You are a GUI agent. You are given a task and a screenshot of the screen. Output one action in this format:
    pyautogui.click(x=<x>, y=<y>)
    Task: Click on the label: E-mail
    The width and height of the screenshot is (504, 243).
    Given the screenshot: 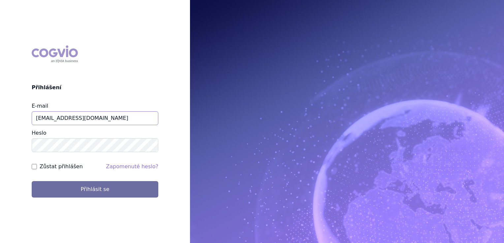 What is the action you would take?
    pyautogui.click(x=40, y=106)
    